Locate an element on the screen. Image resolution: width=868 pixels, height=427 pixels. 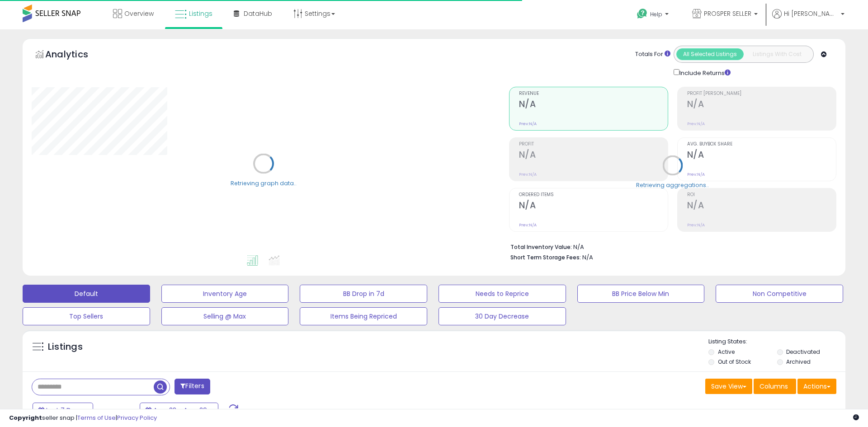
button: BB Price Below Min is located at coordinates (641, 294).